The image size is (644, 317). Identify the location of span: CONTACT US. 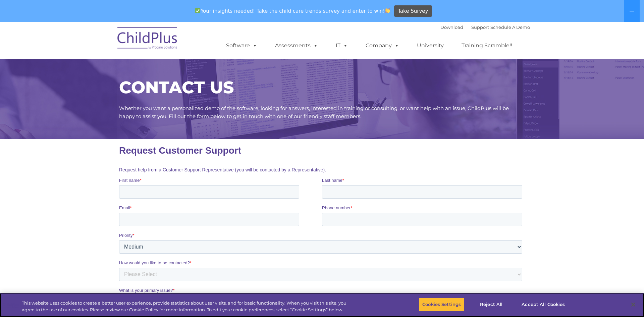
(176, 87).